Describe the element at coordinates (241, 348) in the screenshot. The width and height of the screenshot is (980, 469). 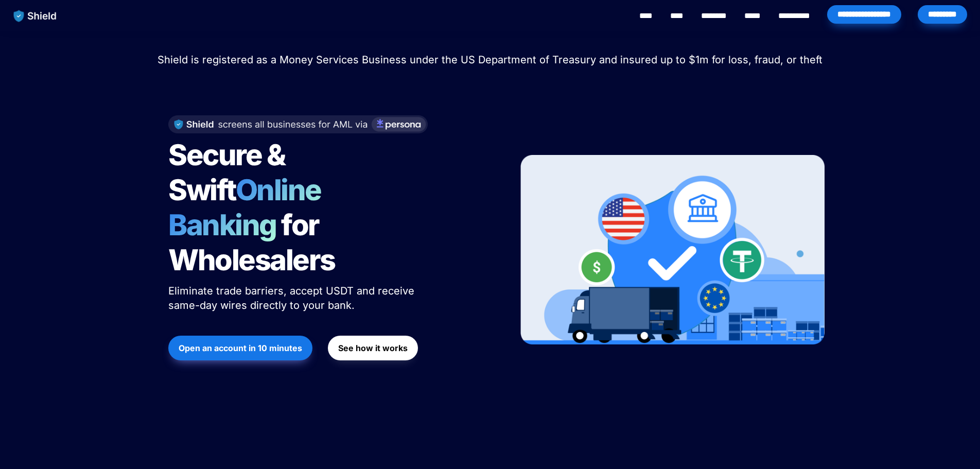
I see `button: Open an account in 10 minutes` at that location.